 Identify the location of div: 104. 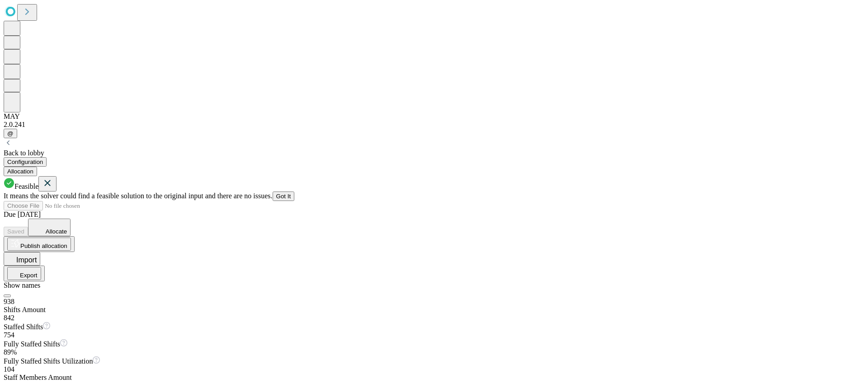
(434, 370).